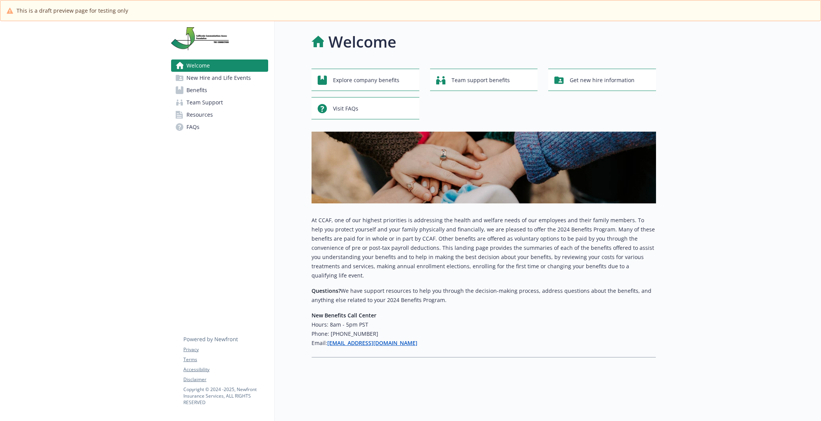 This screenshot has height=421, width=821. I want to click on a: New Hire and Life Events, so click(220, 78).